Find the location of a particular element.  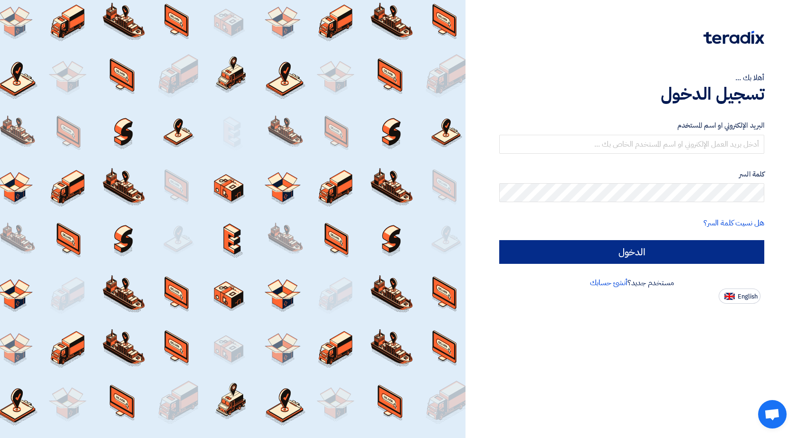

a: أنشئ حسابك is located at coordinates (608, 283).